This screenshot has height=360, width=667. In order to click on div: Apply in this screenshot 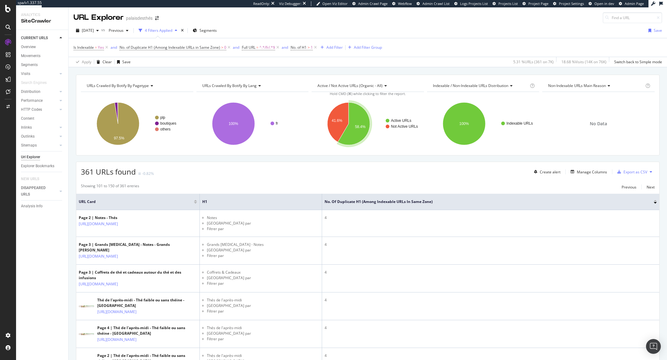, I will do `click(86, 62)`.